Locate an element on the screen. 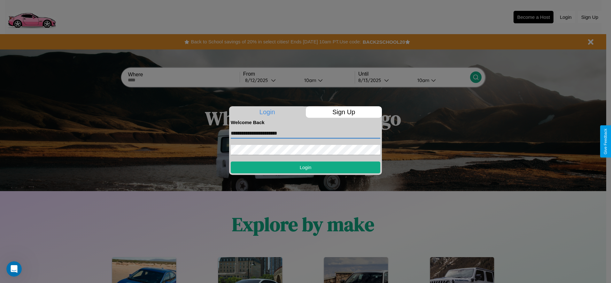 This screenshot has height=283, width=611. p: Login is located at coordinates (267, 112).